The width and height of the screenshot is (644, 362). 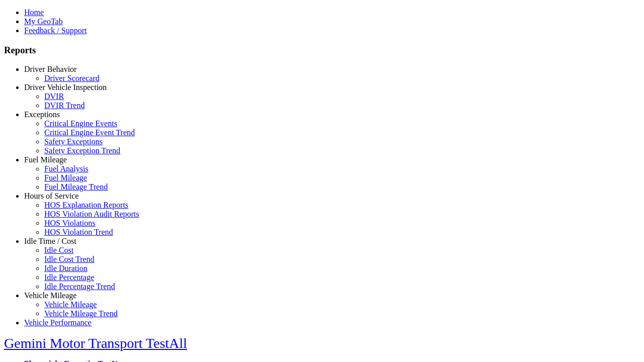 I want to click on a: Driver Behavior, so click(x=50, y=69).